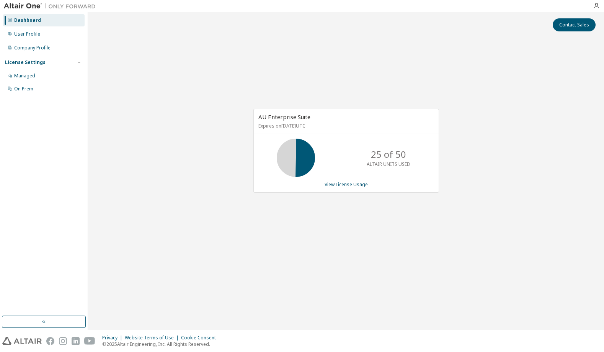  What do you see at coordinates (63, 341) in the screenshot?
I see `img: instagram.svg` at bounding box center [63, 341].